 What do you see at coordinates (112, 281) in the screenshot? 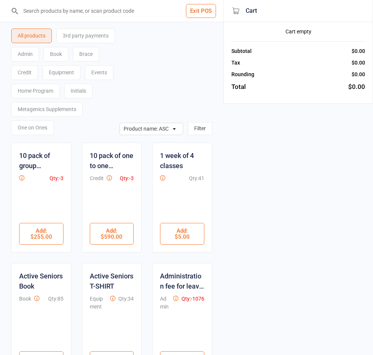
I see `div: Active Seniors T-SHIRT` at bounding box center [112, 281].